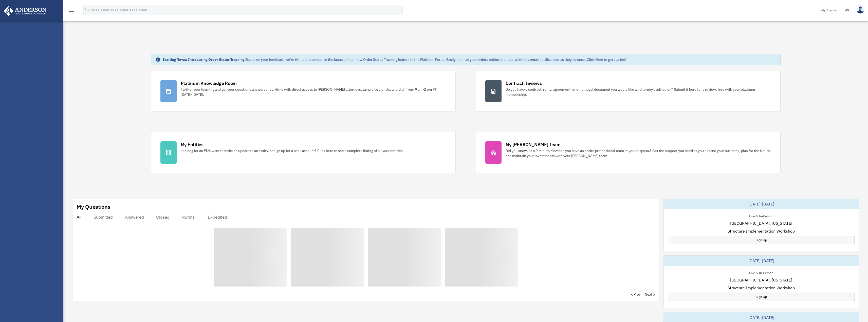  I want to click on img: User Pic, so click(860, 10).